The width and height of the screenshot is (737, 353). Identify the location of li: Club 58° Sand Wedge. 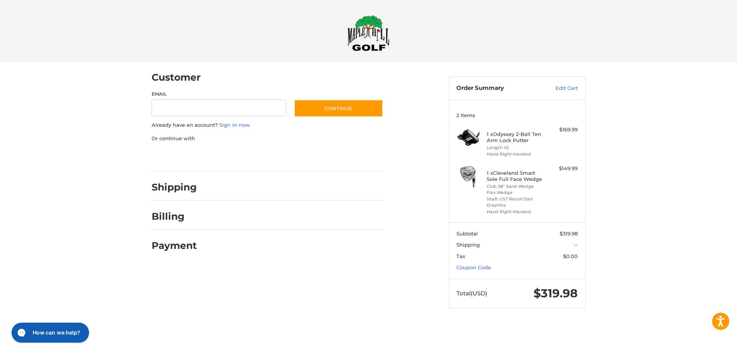
(516, 186).